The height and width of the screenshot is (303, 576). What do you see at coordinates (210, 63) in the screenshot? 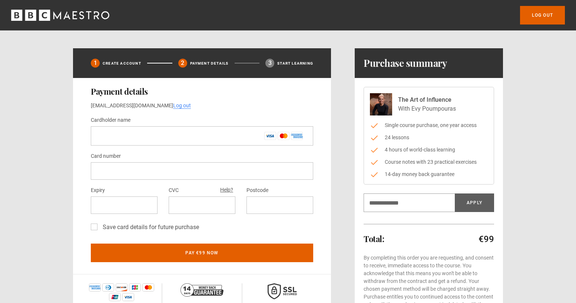
I see `p: Payment details` at bounding box center [210, 63].